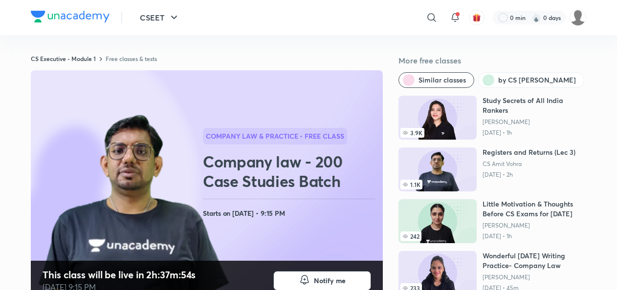 This screenshot has width=617, height=290. What do you see at coordinates (329, 281) in the screenshot?
I see `span: Notify me` at bounding box center [329, 281].